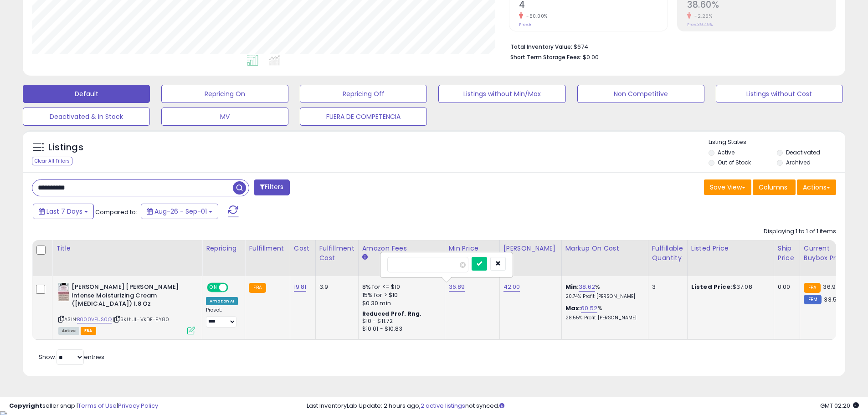 The width and height of the screenshot is (868, 415). Describe the element at coordinates (813, 299) in the screenshot. I see `small: FBM` at that location.